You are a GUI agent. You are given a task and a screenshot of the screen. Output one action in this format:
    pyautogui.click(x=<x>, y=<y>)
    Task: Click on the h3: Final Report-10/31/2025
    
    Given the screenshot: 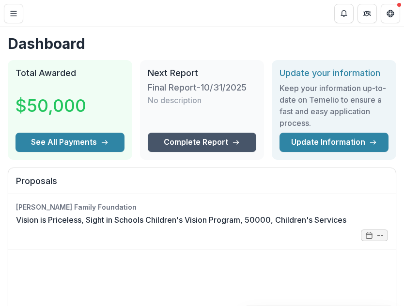 What is the action you would take?
    pyautogui.click(x=197, y=88)
    